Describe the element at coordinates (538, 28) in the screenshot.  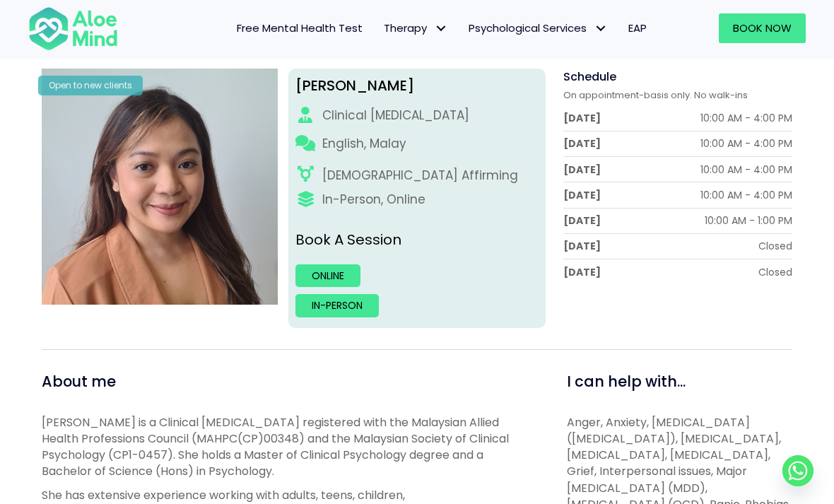
I see `a: Psychological ServicesPsychological Services: submenu` at that location.